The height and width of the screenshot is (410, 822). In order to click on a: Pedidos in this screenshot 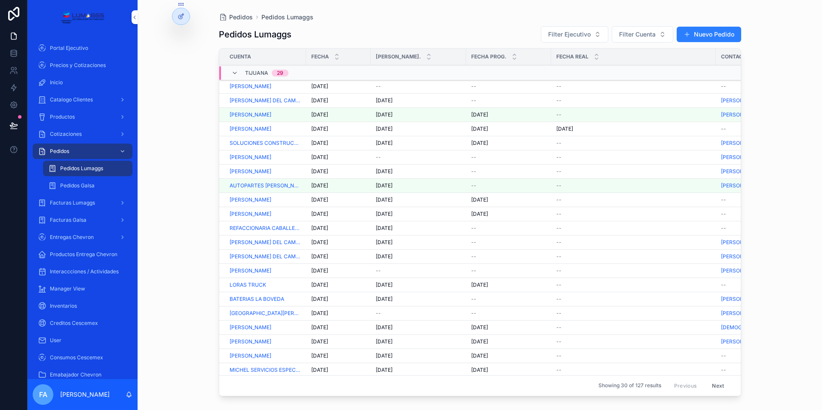, I will do `click(235, 17)`.